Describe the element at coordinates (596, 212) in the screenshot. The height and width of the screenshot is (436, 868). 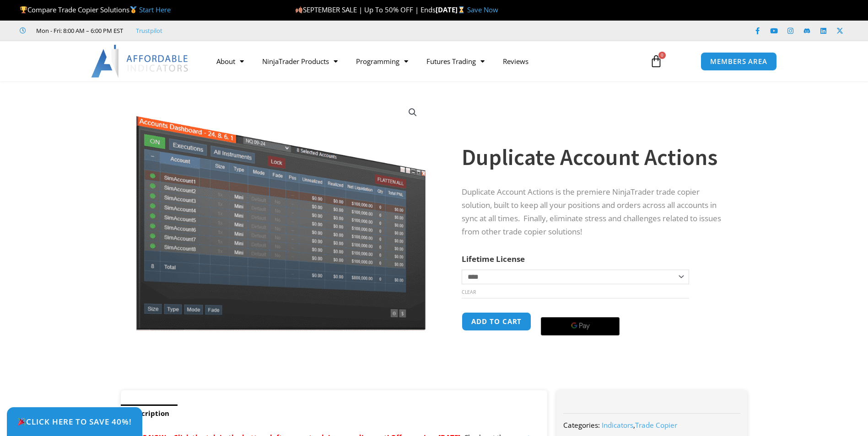
I see `p: Duplicate Account Actions is the premiere NinjaTrader trade copier solution, built to keep all yo...` at that location.